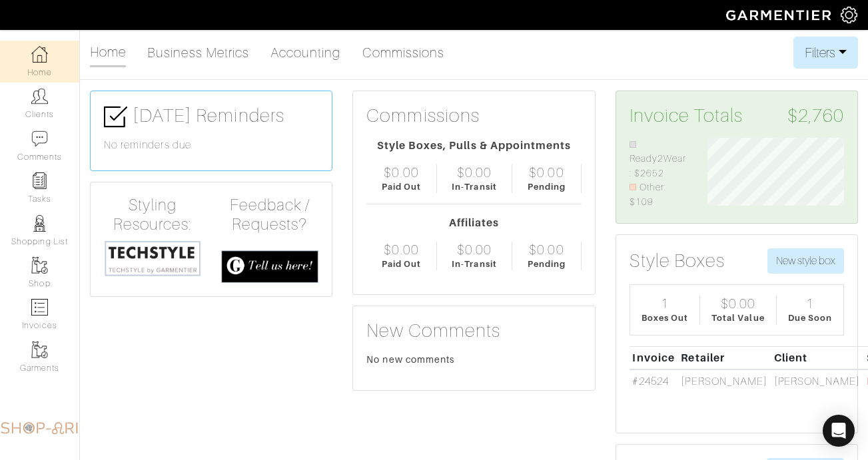  I want to click on th: Client, so click(816, 357).